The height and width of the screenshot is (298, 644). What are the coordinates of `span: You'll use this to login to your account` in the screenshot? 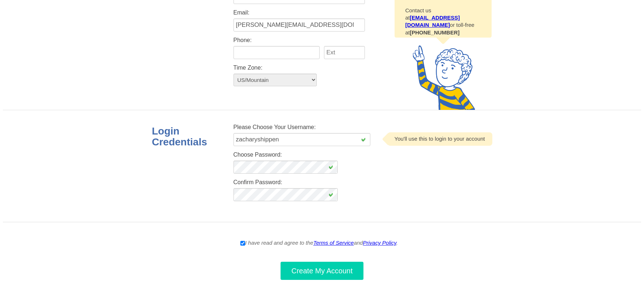 It's located at (440, 139).